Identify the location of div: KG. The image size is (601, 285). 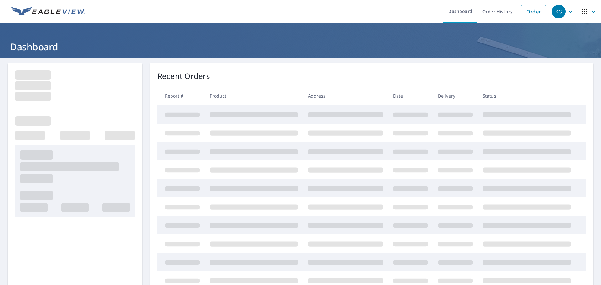
(559, 12).